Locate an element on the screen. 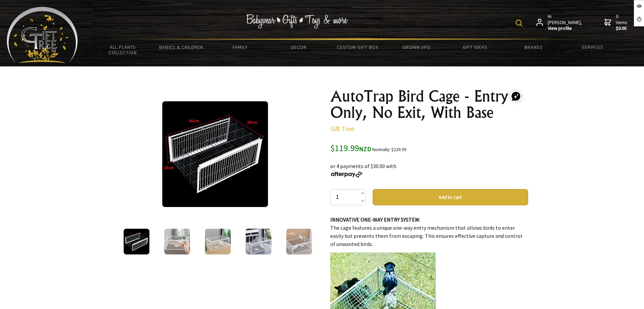  a: Grown Ups is located at coordinates (416, 47).